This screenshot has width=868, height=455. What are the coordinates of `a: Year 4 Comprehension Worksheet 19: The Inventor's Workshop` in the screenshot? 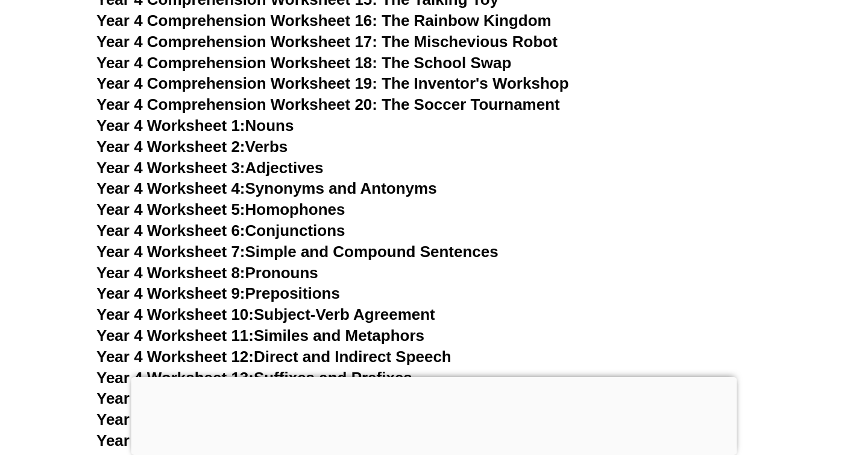 It's located at (332, 84).